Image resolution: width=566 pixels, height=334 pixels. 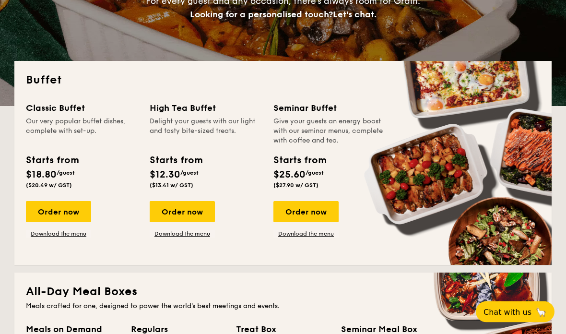 I want to click on div: Our very popular buffet dishes, complete with set-up., so click(x=82, y=131).